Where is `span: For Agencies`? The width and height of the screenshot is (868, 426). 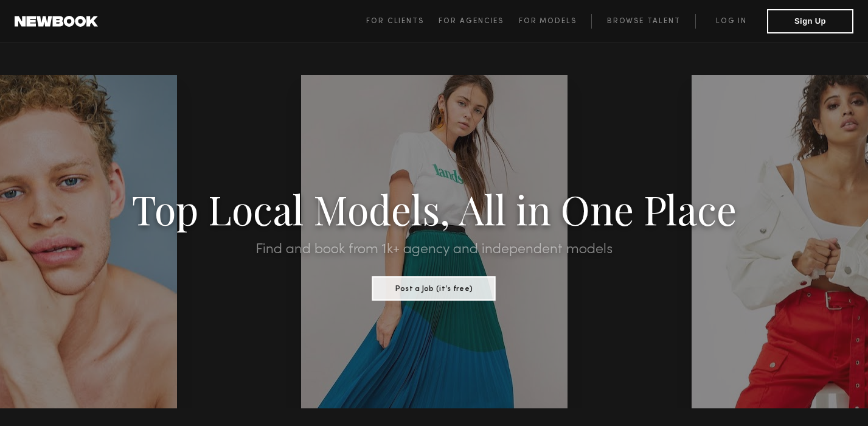
span: For Agencies is located at coordinates (471, 22).